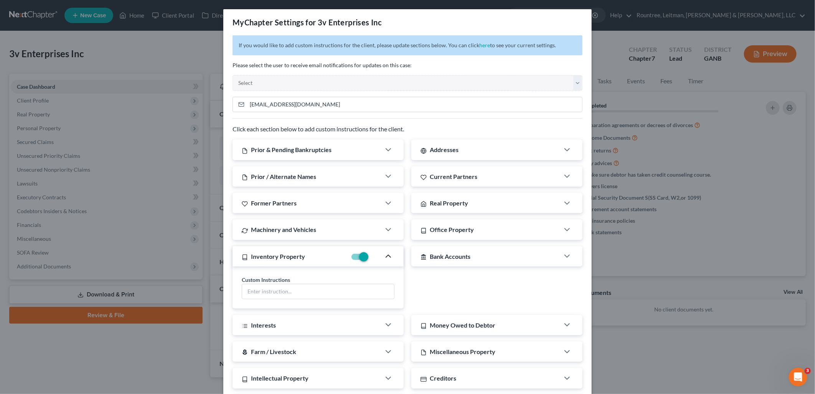 This screenshot has height=394, width=815. Describe the element at coordinates (245, 352) in the screenshot. I see `i: local_florist` at that location.